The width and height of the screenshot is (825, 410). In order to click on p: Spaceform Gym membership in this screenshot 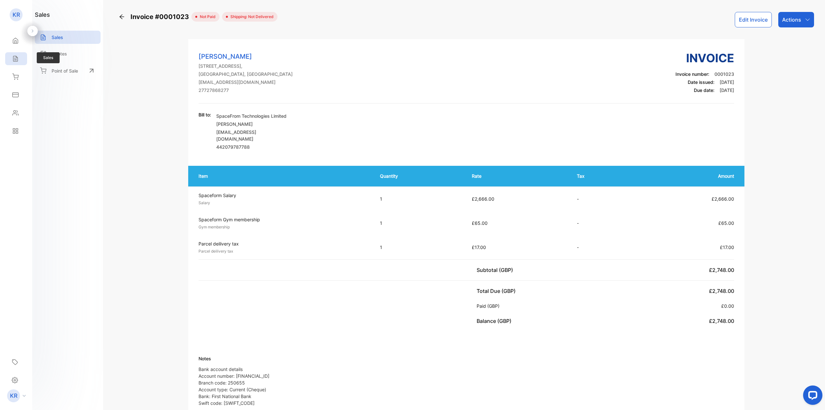, I will do `click(283, 219)`.